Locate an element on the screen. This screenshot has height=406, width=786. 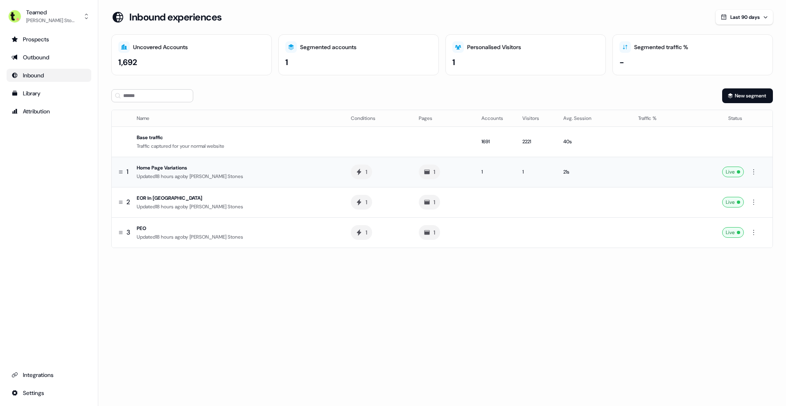
div: Prospects is located at coordinates (49, 39).